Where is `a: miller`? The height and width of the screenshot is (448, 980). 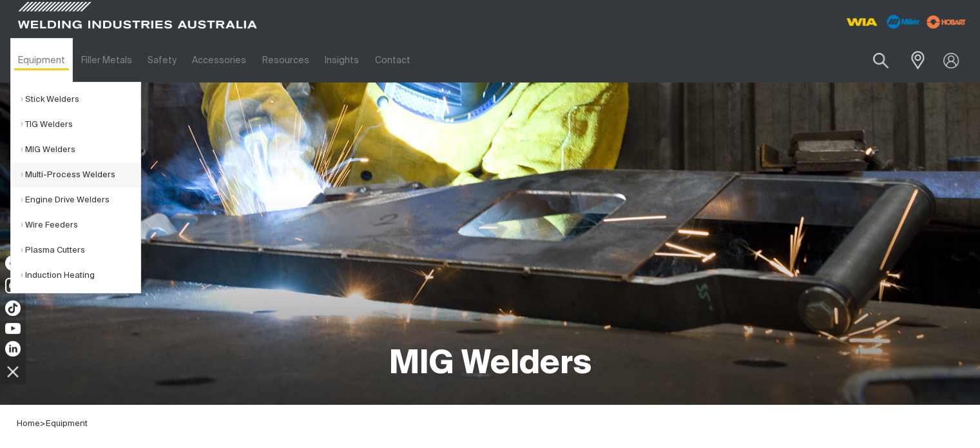 a: miller is located at coordinates (946, 22).